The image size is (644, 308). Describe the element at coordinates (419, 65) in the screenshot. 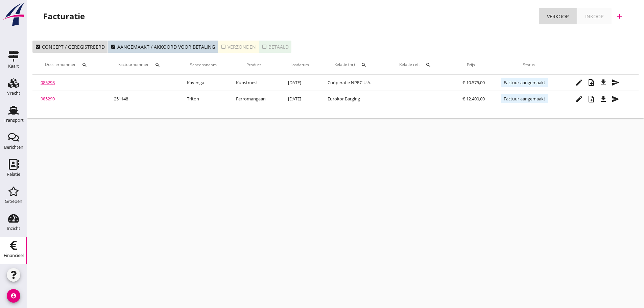

I see `th: Relatie ref.` at that location.